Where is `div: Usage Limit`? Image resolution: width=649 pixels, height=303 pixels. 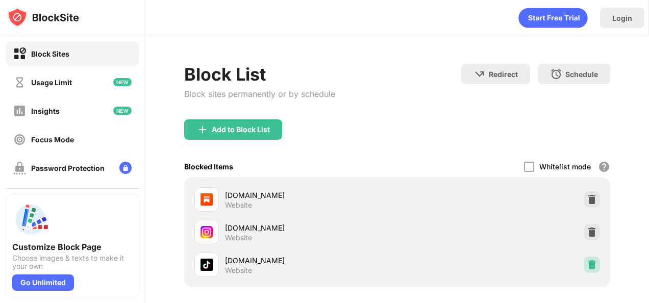
div: Usage Limit is located at coordinates (52, 82).